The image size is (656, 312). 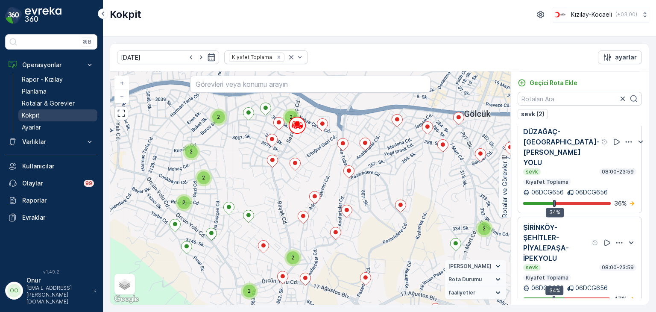 What do you see at coordinates (51, 166) in the screenshot?
I see `a: Kullanıcılar` at bounding box center [51, 166].